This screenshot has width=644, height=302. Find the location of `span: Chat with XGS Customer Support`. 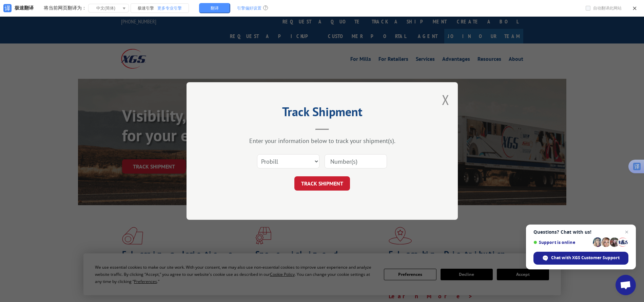

span: Chat with XGS Customer Support is located at coordinates (586, 258).